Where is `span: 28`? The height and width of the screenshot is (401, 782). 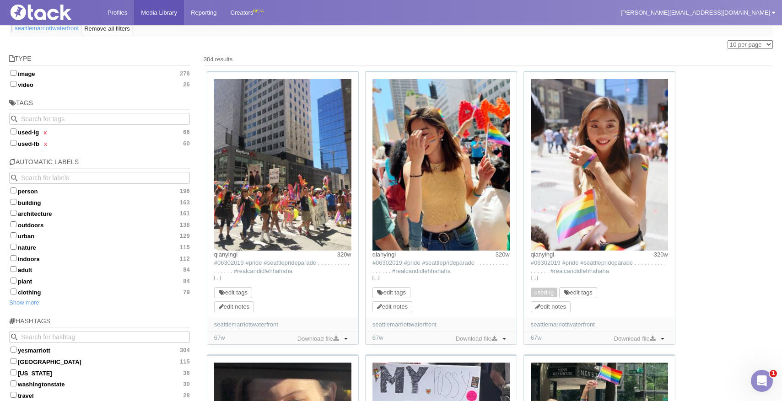
span: 28 is located at coordinates (186, 396).